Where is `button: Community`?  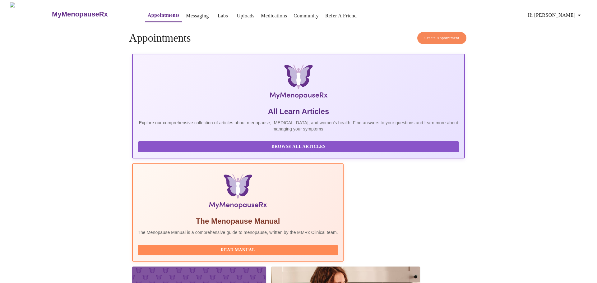
button: Community is located at coordinates (306, 16).